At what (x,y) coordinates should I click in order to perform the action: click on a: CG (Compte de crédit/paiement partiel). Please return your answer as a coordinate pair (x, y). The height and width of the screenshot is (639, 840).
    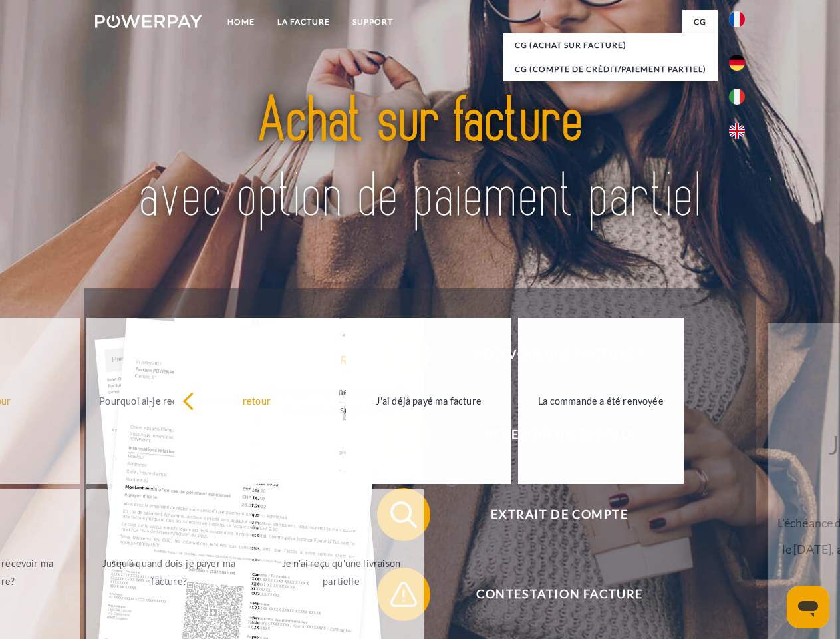
    Looking at the image, I should click on (610, 69).